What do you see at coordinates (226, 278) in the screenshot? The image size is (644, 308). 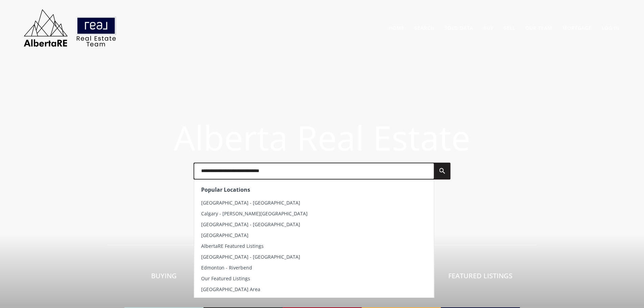 I see `span: Our Featured Listings` at bounding box center [226, 278].